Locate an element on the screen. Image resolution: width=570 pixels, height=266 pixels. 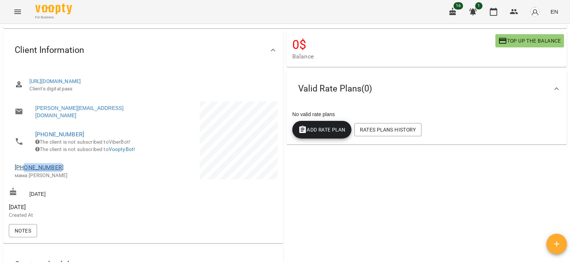
span: Rates Plans History is located at coordinates (388, 130).